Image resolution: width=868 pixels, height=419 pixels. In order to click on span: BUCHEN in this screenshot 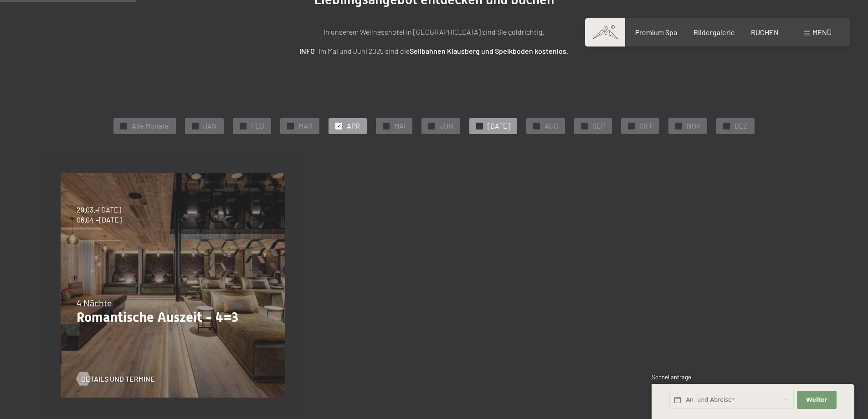, I will do `click(765, 32)`.